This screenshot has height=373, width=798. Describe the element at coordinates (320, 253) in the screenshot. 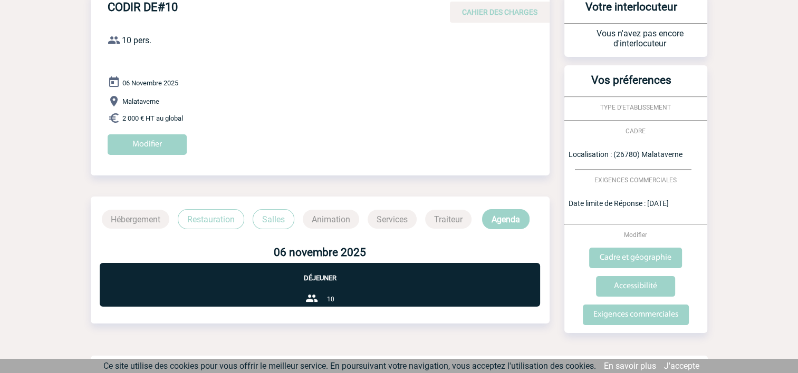

I see `b: 06 novembre 2025` at that location.